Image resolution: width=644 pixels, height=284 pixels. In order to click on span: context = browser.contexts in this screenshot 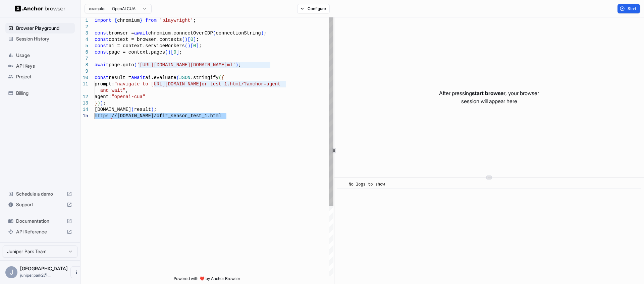, I will do `click(145, 40)`.